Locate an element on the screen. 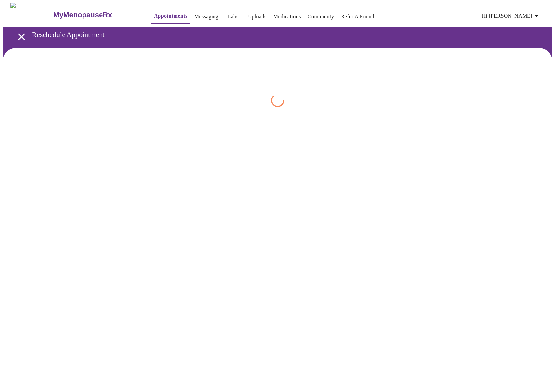 This screenshot has width=555, height=392. button: Refer a Friend is located at coordinates (358, 17).